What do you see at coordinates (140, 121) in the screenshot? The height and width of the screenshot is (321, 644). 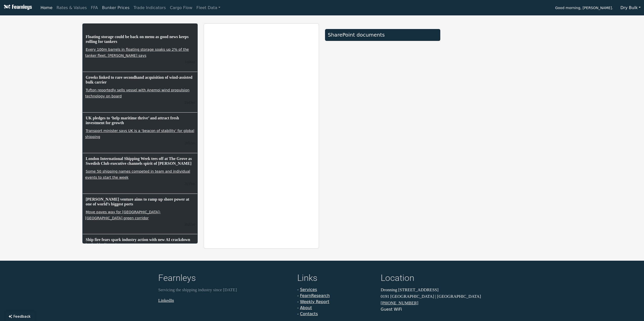 I see `h6: UK pledges to ‘help maritime thrive’ and attract fresh investment for growth` at bounding box center [140, 121].